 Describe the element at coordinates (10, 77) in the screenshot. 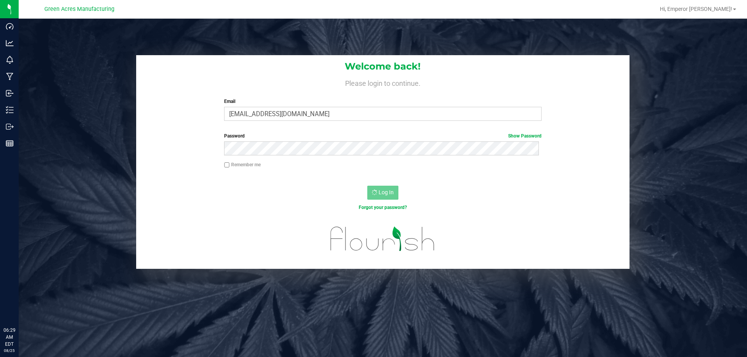

I see `inline-svg: Manufacturing` at that location.